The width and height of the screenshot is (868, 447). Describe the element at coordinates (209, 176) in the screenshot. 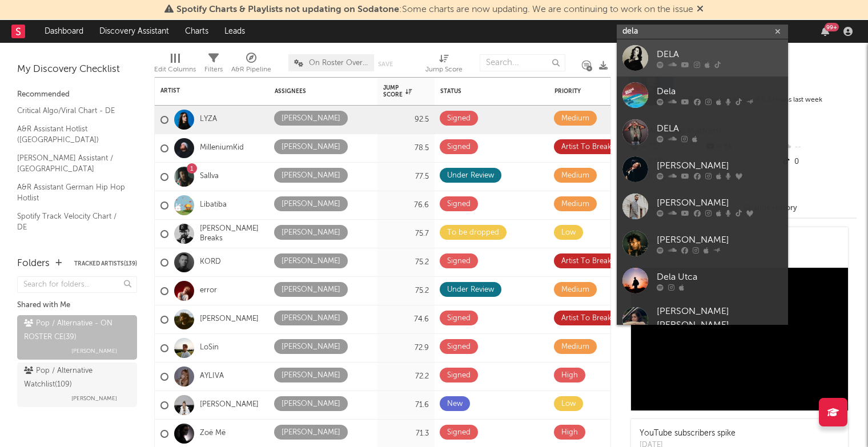

I see `a: Sallva` at that location.